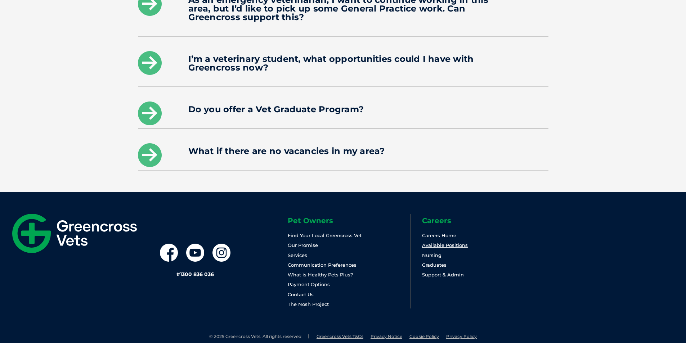  I want to click on a: Cookie Policy, so click(425, 337).